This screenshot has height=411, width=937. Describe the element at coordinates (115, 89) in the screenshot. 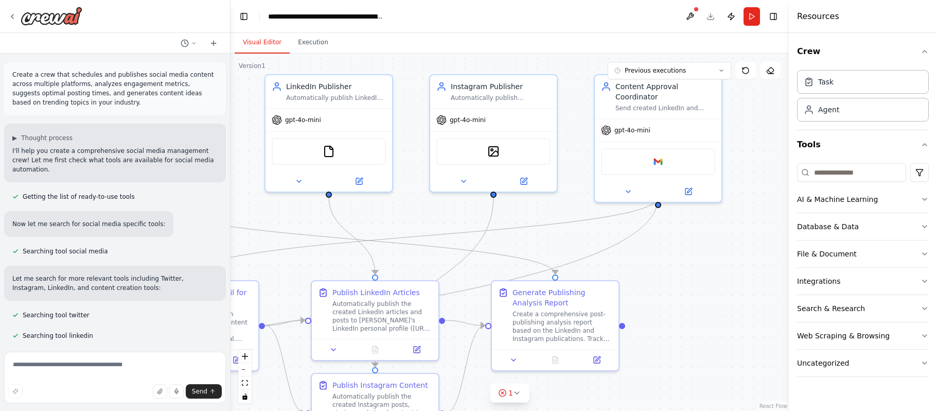

I see `p: Create a crew that schedules and publishes social media content across multiple platforms, analyz...` at that location.